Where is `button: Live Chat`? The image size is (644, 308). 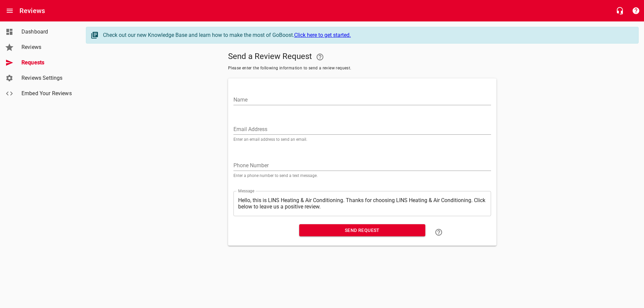 button: Live Chat is located at coordinates (620, 11).